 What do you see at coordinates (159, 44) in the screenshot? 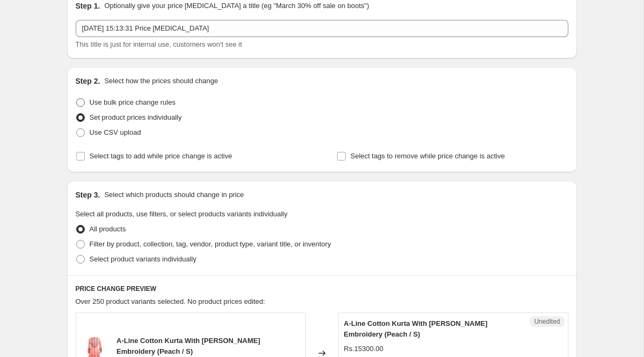
I see `span: This title is just for internal use, customers won't see it` at bounding box center [159, 44].